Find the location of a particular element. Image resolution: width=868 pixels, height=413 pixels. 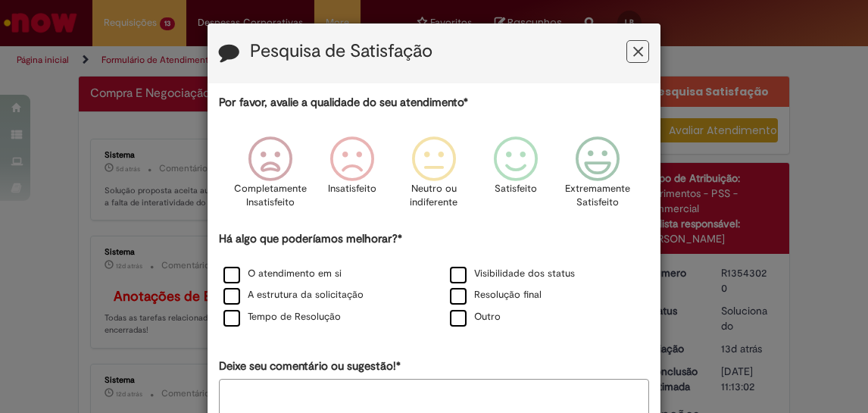

p: Extremamente Satisfeito is located at coordinates (597, 195).